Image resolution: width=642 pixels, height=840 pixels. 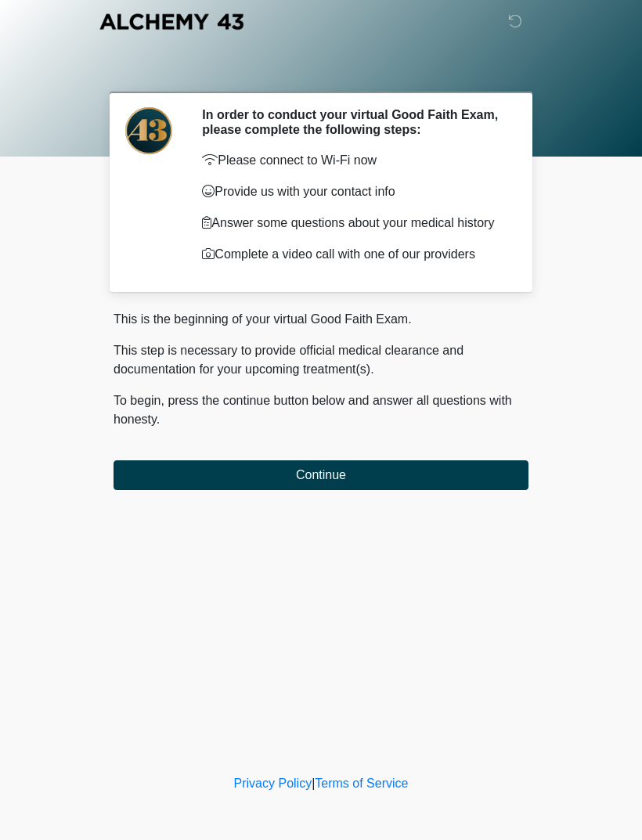 What do you see at coordinates (354, 160) in the screenshot?
I see `p: Please connect to Wi-Fi now` at bounding box center [354, 160].